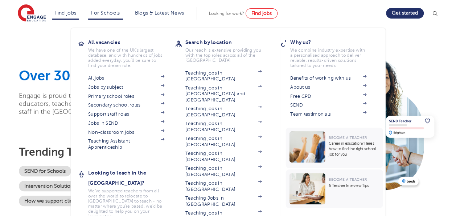 The height and width of the screenshot is (216, 456). Describe the element at coordinates (328, 78) in the screenshot. I see `a: Benefits of working with us` at that location.